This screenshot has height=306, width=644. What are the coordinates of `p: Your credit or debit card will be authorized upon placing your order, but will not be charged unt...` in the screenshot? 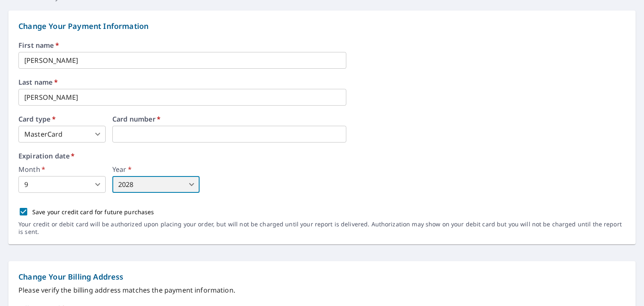 It's located at (322, 228).